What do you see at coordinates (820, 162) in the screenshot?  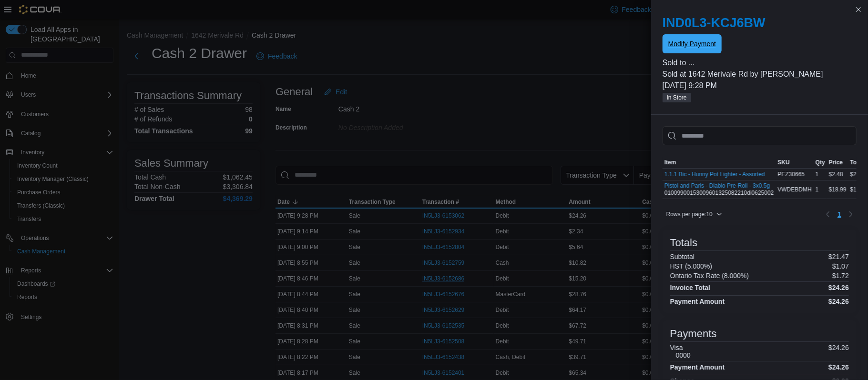 I see `span: Qty` at bounding box center [820, 162].